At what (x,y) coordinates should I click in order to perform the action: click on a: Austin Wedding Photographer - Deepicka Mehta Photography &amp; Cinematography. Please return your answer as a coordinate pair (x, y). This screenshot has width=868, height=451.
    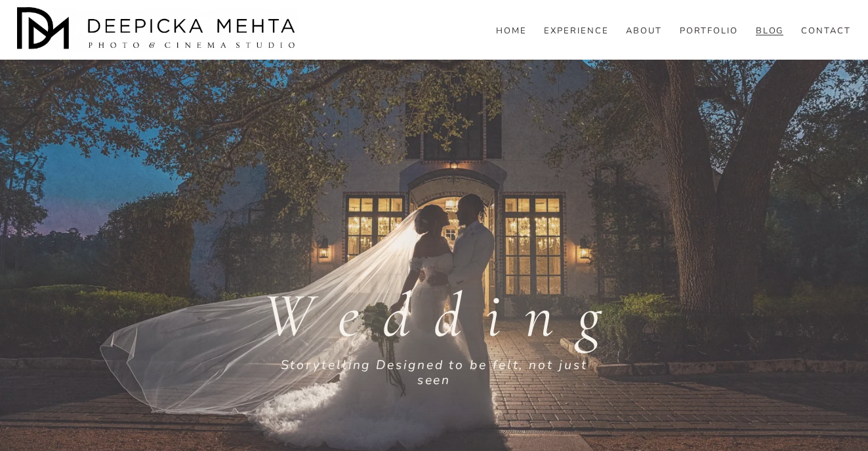
    Looking at the image, I should click on (158, 31).